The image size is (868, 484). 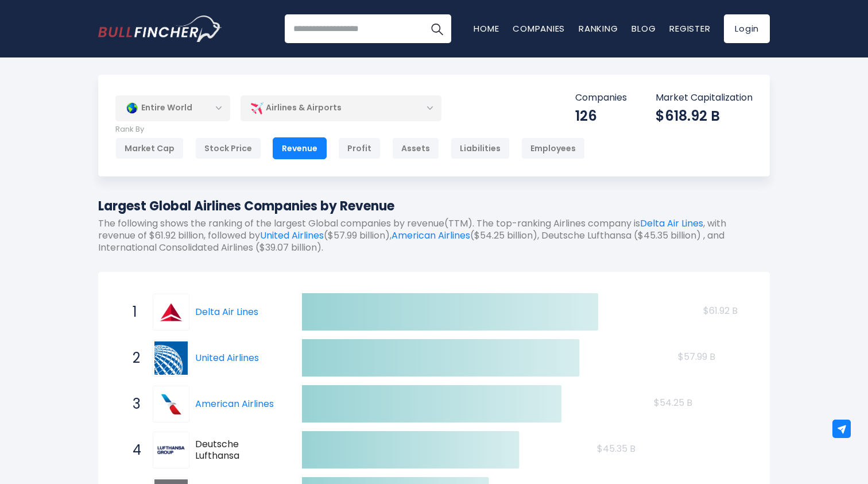 What do you see at coordinates (350, 129) in the screenshot?
I see `p: Rank By` at bounding box center [350, 129].